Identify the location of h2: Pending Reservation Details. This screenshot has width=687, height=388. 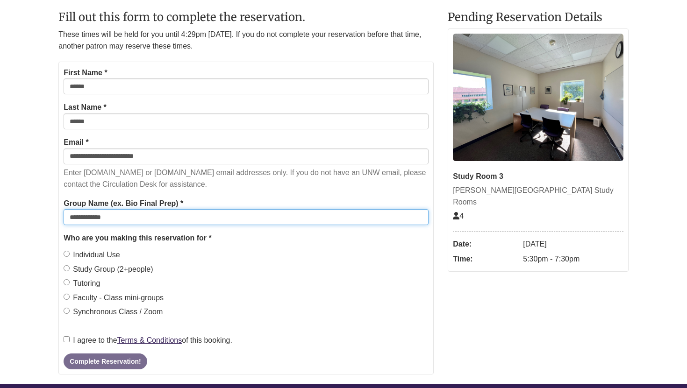
(538, 17).